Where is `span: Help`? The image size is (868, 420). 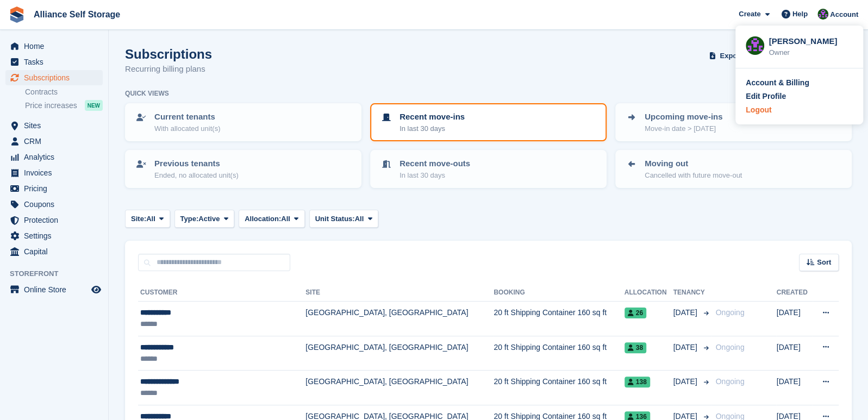 span: Help is located at coordinates (800, 14).